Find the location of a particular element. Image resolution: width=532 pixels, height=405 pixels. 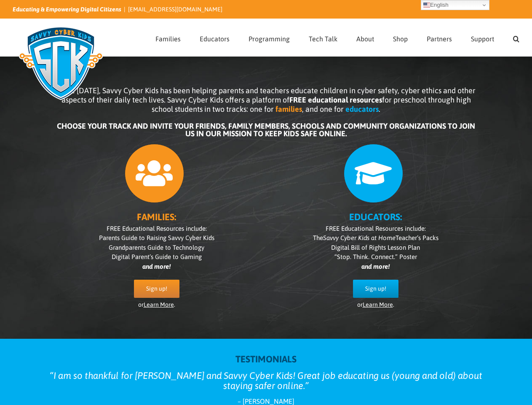

span: Digital Parent’s Guide to Gaming is located at coordinates (157, 256).